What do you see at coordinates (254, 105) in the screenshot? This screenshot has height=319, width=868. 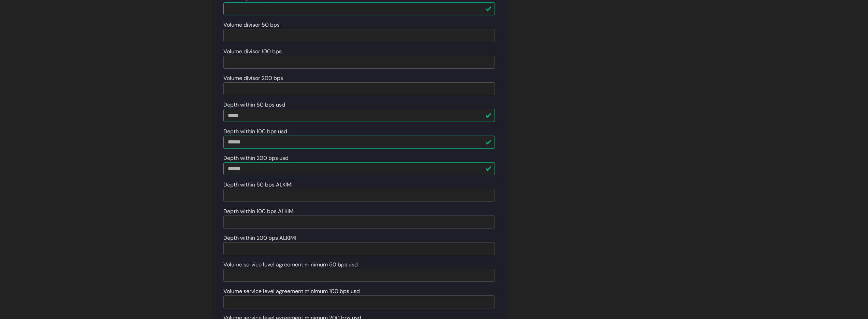 I see `label: Depth within 50 bps usd` at bounding box center [254, 105].